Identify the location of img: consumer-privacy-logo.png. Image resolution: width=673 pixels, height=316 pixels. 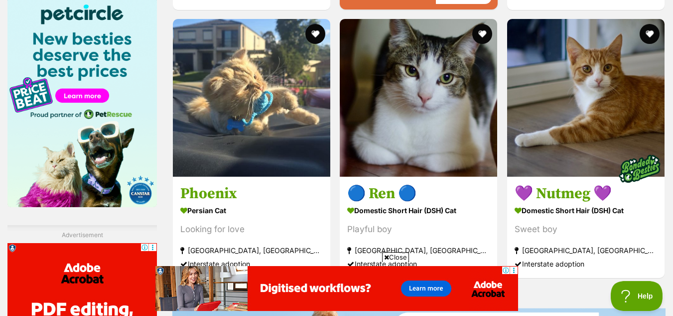
(5, 5).